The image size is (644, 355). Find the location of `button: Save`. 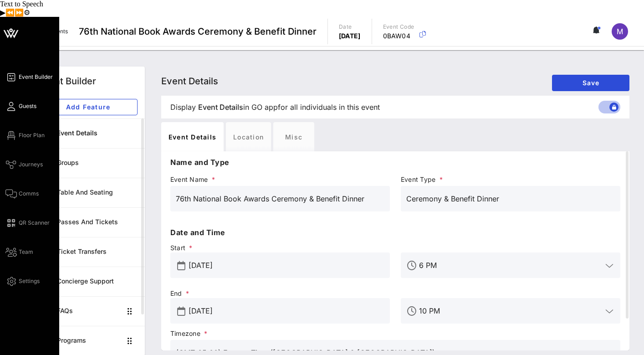

button: Save is located at coordinates (591, 83).